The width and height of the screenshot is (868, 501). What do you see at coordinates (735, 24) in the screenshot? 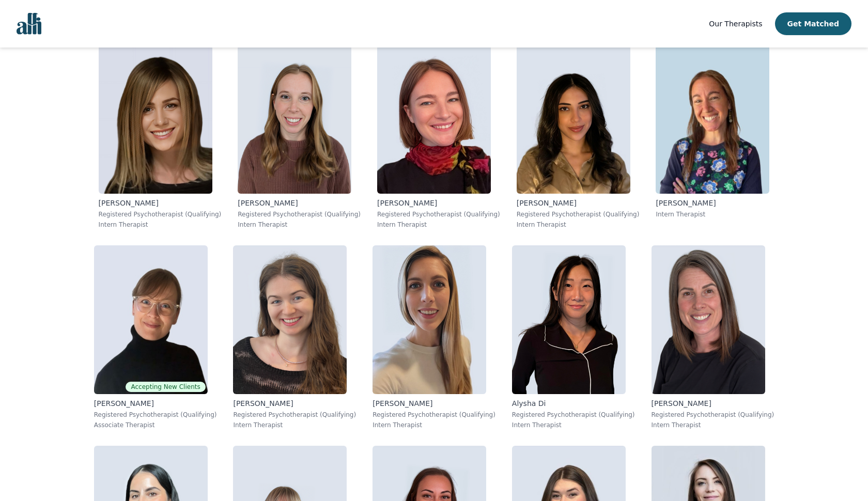
I see `a: Our Therapists` at bounding box center [735, 24].